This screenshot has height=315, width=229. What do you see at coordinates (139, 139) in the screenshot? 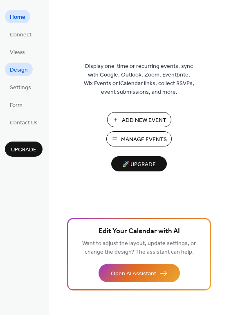
I see `button: Manage Events` at bounding box center [139, 139].